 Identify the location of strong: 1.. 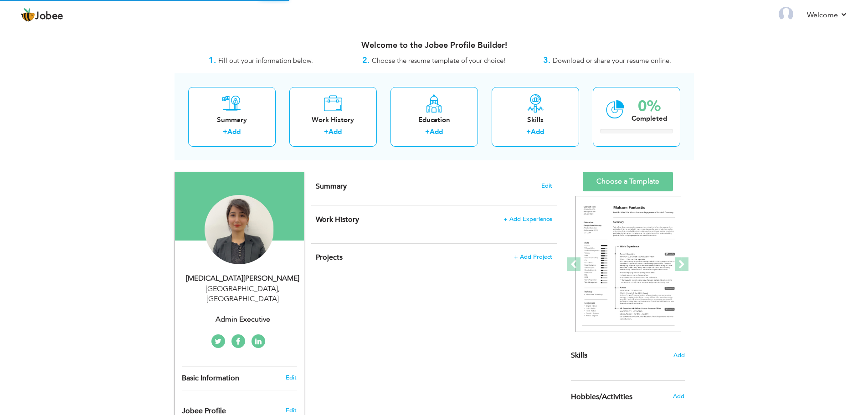
(212, 60).